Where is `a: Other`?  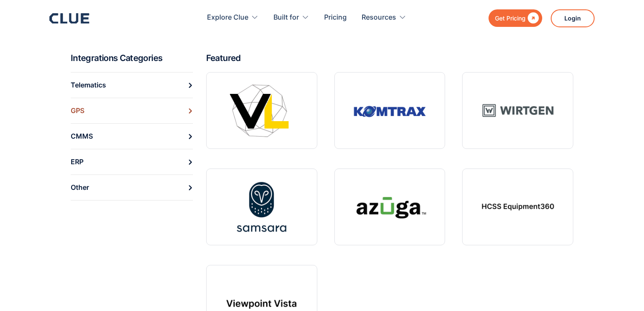
a: Other is located at coordinates (132, 187).